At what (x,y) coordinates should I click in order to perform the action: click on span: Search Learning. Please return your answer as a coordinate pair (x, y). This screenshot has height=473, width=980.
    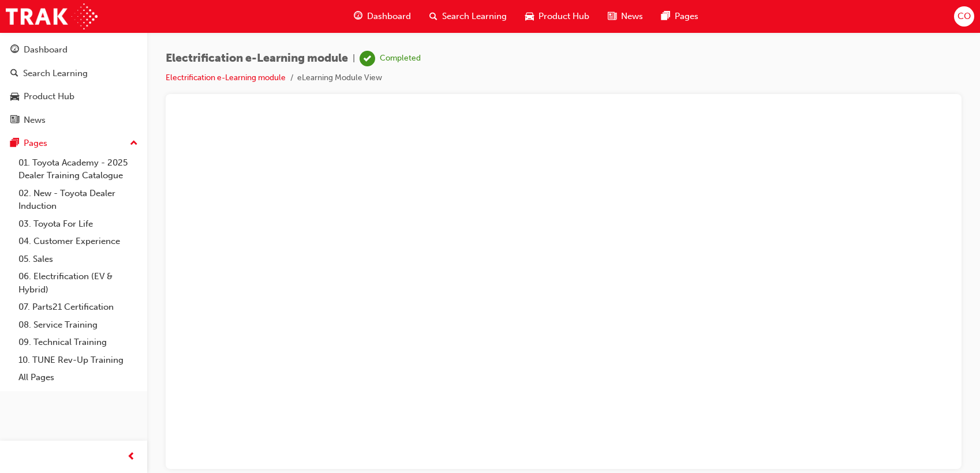
    Looking at the image, I should click on (474, 16).